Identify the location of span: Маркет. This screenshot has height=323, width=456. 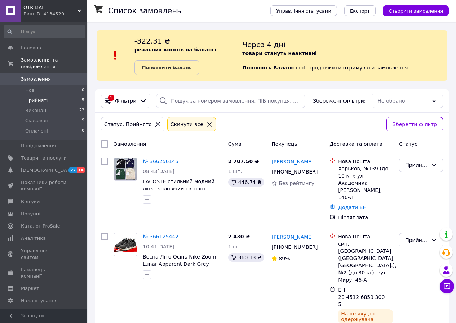
(30, 289).